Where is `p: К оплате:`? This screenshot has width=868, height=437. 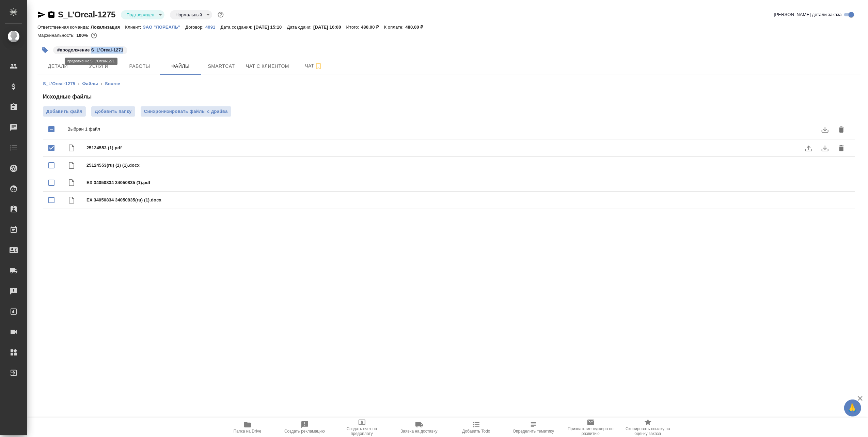 p: К оплате: is located at coordinates (394, 27).